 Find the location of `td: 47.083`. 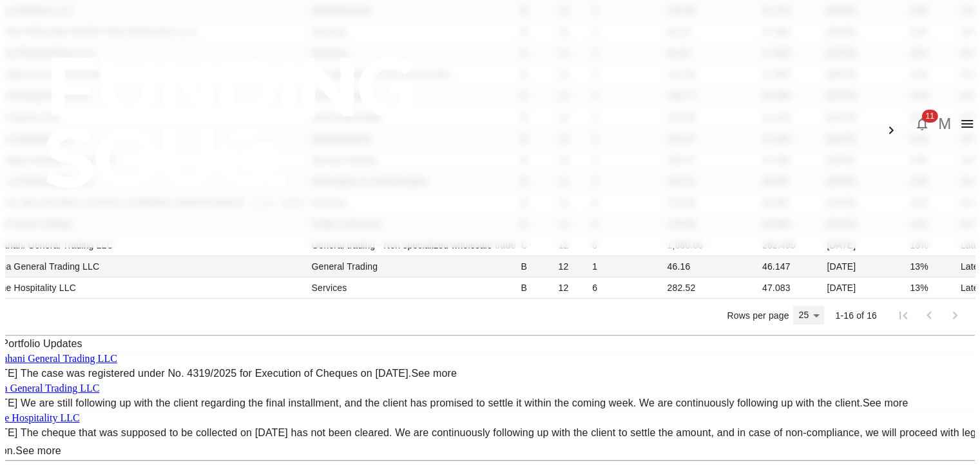

td: 47.083 is located at coordinates (792, 288).